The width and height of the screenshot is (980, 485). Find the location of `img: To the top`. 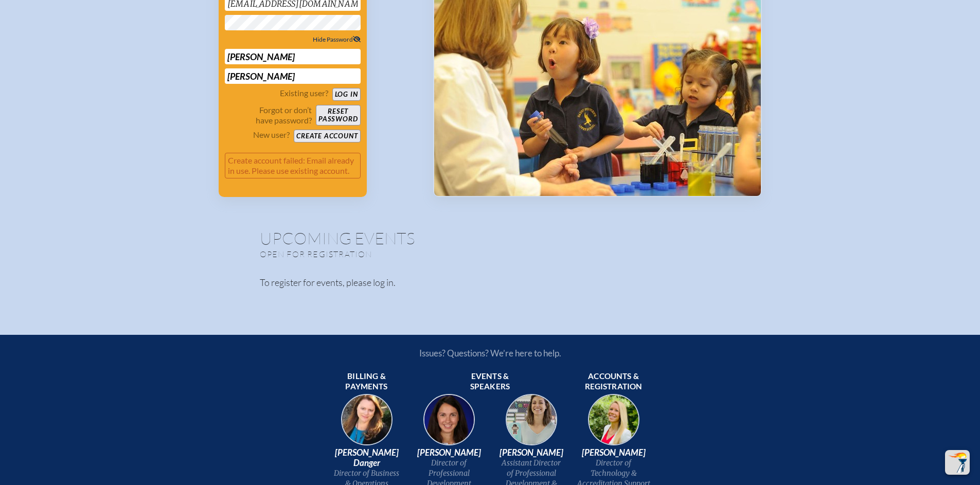

img: To the top is located at coordinates (957, 462).